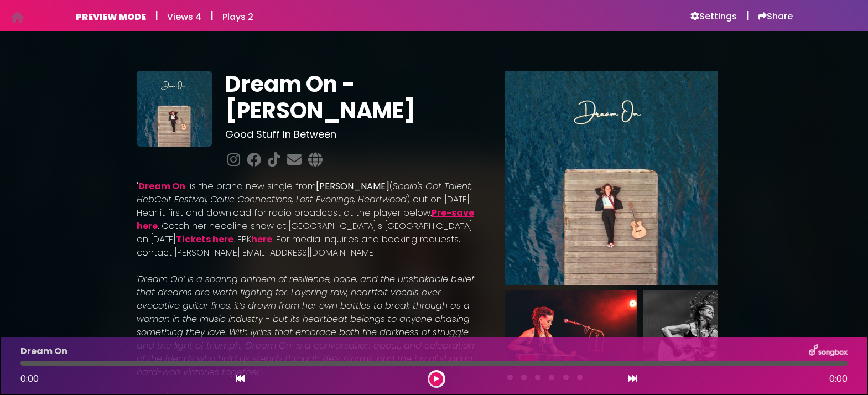  What do you see at coordinates (205, 239) in the screenshot?
I see `a: Tickets here` at bounding box center [205, 239].